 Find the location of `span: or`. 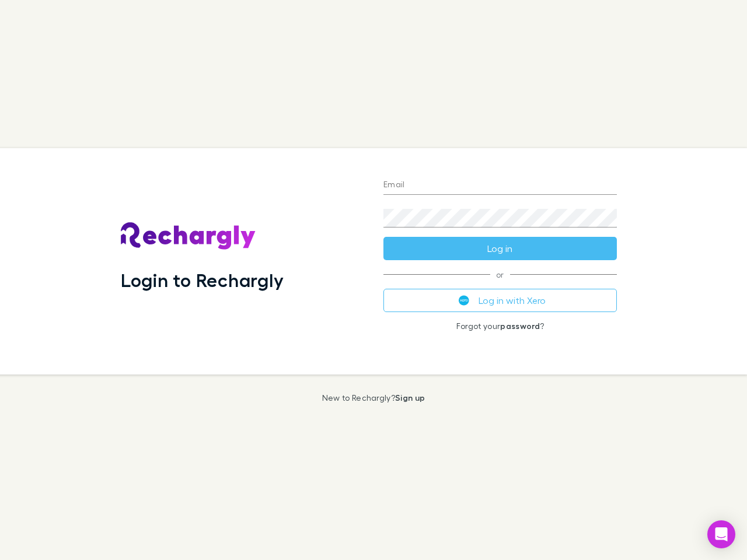

span: or is located at coordinates (500, 274).